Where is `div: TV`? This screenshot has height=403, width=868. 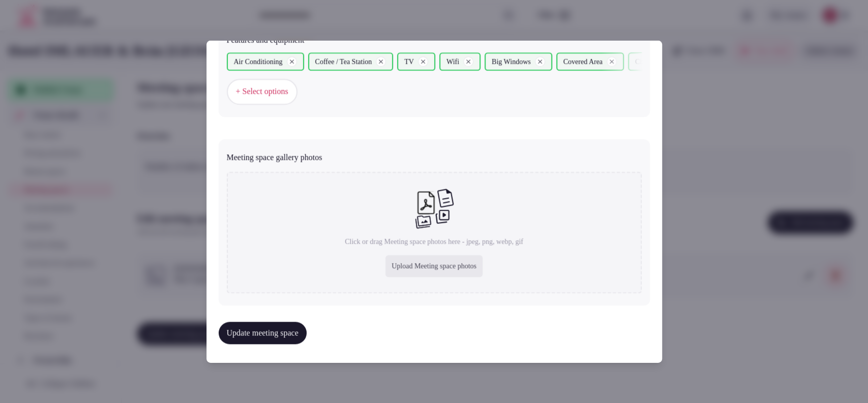
div: TV is located at coordinates (416, 61).